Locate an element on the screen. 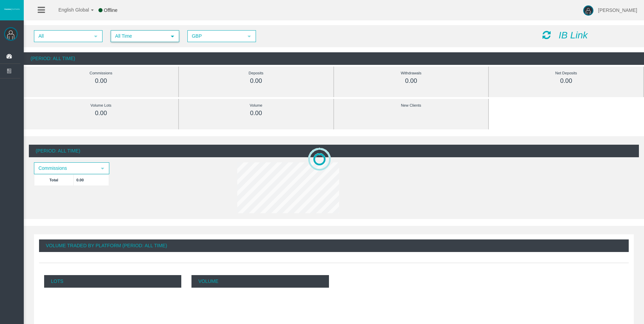 This screenshot has height=324, width=644. td: 0.00 is located at coordinates (91, 180).